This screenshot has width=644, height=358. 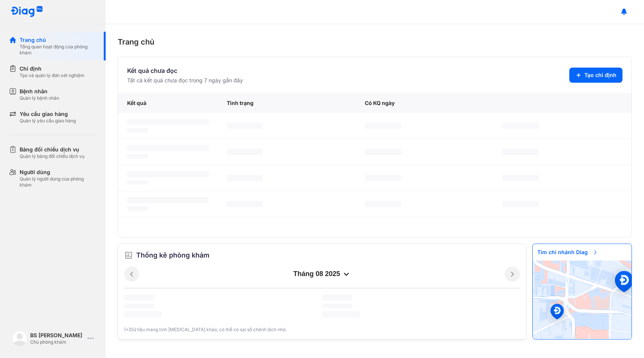 I want to click on div: Quản lý yêu cầu giao hàng, so click(x=48, y=121).